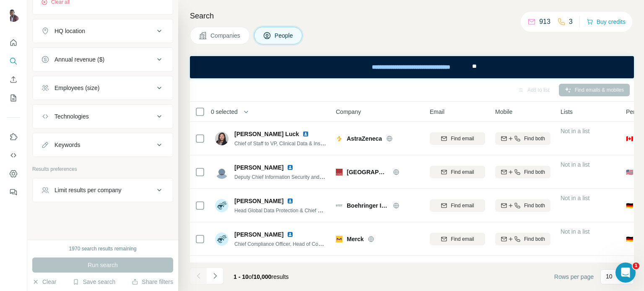  Describe the element at coordinates (44, 282) in the screenshot. I see `button: Clear` at that location.